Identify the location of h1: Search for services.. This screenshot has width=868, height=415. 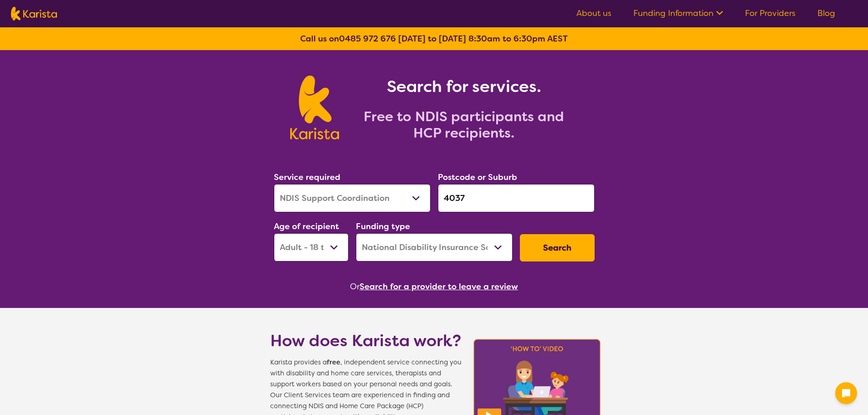
(464, 86).